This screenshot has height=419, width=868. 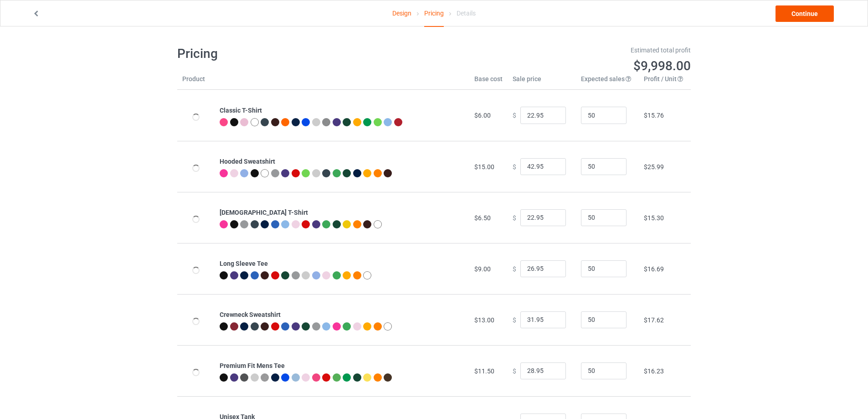 What do you see at coordinates (662, 66) in the screenshot?
I see `span: $9,998.00` at bounding box center [662, 66].